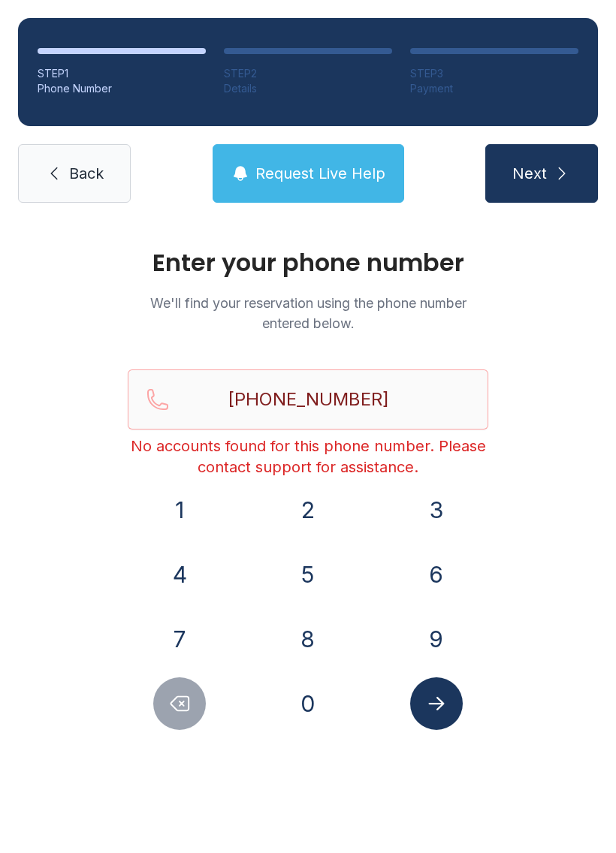 This screenshot has width=616, height=853. I want to click on div: STEP 1, so click(122, 73).